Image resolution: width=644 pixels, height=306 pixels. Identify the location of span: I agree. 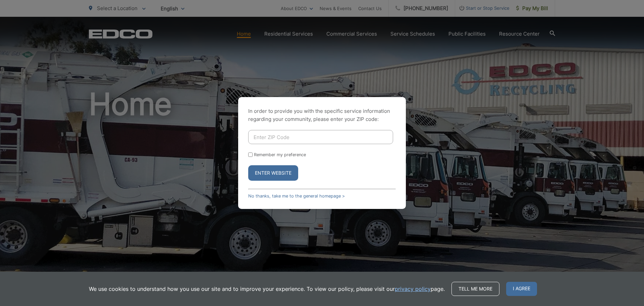
(521, 289).